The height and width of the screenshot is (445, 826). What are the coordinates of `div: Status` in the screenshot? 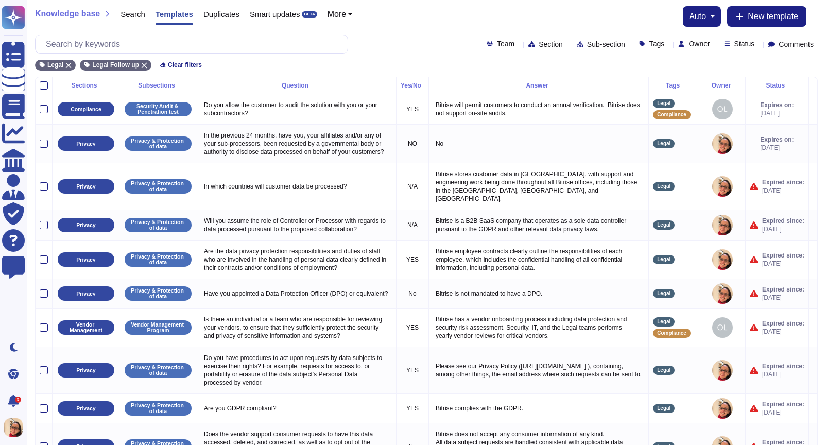 It's located at (777, 86).